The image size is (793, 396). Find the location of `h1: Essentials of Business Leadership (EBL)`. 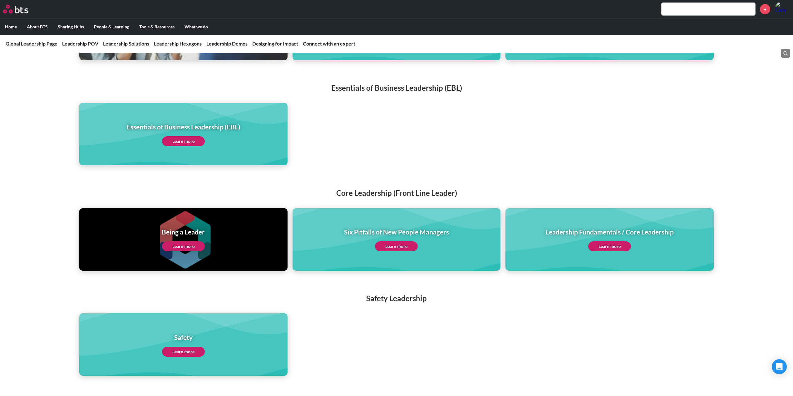

h1: Essentials of Business Leadership (EBL) is located at coordinates (183, 127).